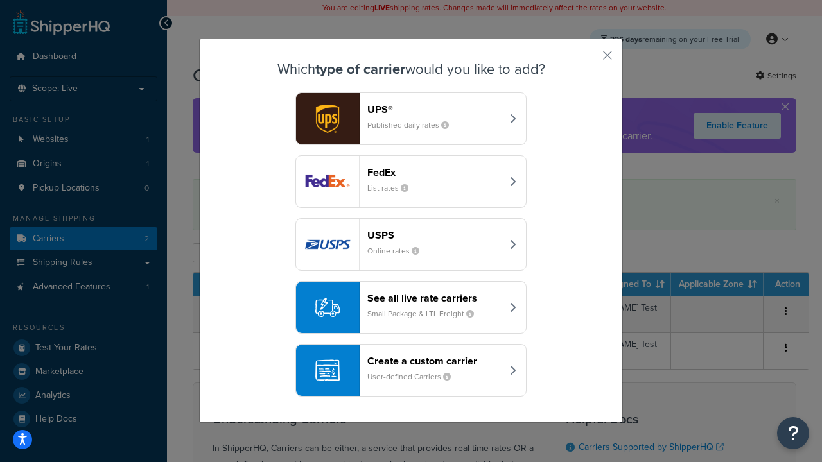 The height and width of the screenshot is (462, 822). I want to click on header: FedEx, so click(434, 172).